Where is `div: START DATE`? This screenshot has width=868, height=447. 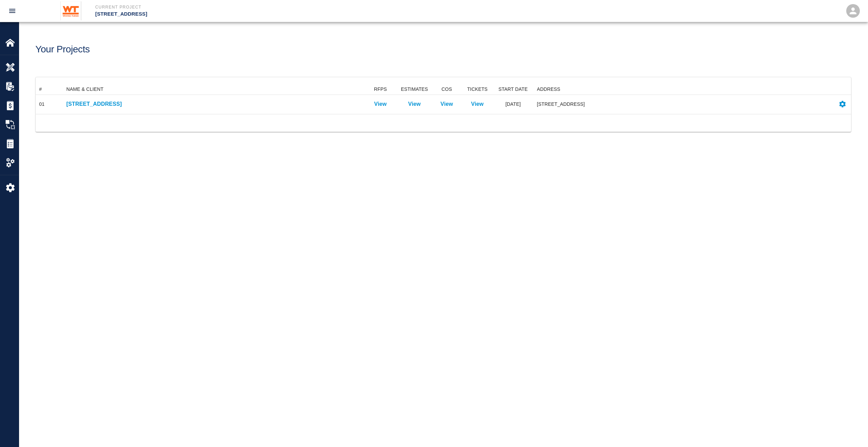
div: START DATE is located at coordinates (513, 89).